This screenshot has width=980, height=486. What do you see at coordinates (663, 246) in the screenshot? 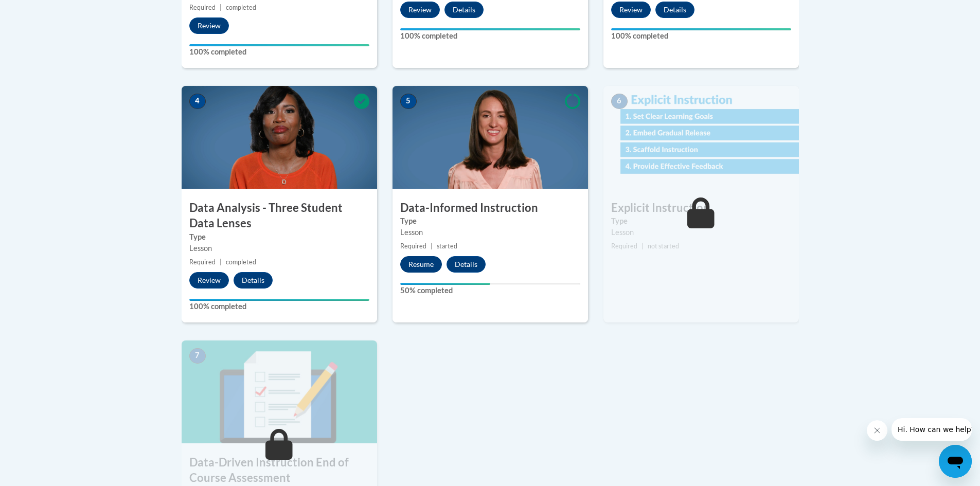
I see `span: not started` at bounding box center [663, 246].